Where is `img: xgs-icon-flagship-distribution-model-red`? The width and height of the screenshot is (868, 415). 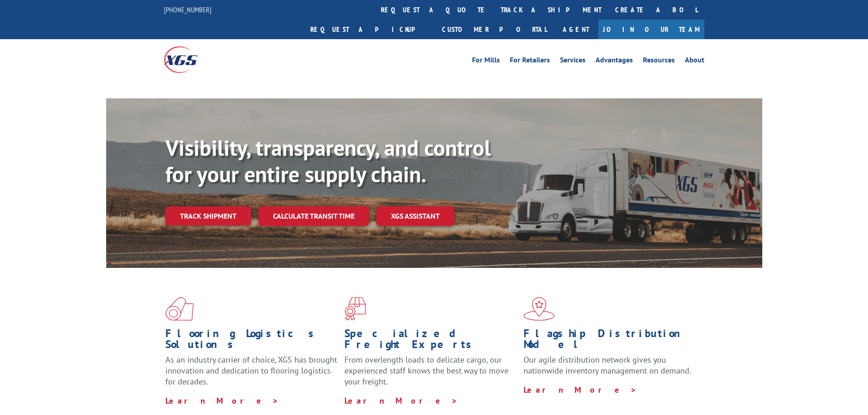 img: xgs-icon-flagship-distribution-model-red is located at coordinates (539, 309).